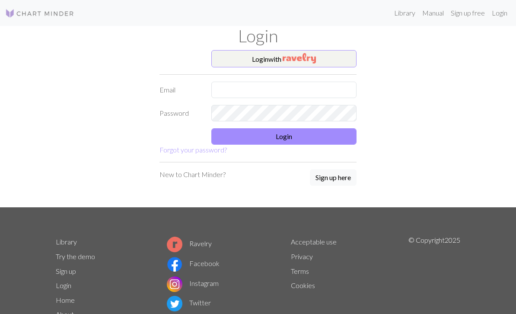 This screenshot has height=314, width=516. What do you see at coordinates (180, 113) in the screenshot?
I see `label: Password` at bounding box center [180, 113].